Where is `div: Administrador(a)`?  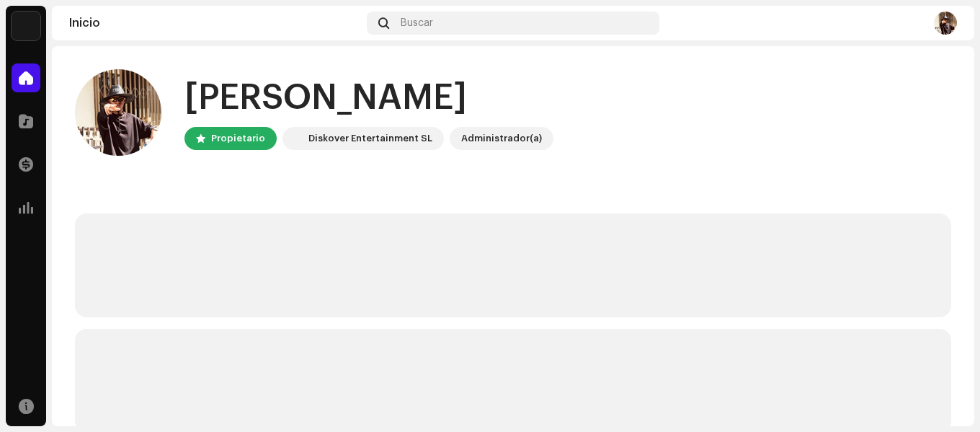 div: Administrador(a) is located at coordinates (501, 138).